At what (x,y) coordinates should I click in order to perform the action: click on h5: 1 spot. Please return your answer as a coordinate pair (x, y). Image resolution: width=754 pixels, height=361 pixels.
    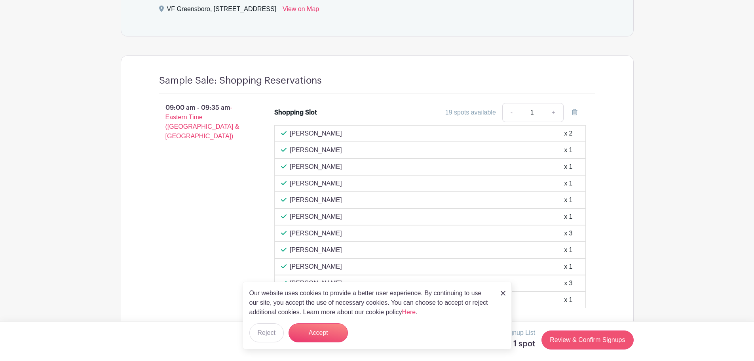
    Looking at the image, I should click on (519, 343).